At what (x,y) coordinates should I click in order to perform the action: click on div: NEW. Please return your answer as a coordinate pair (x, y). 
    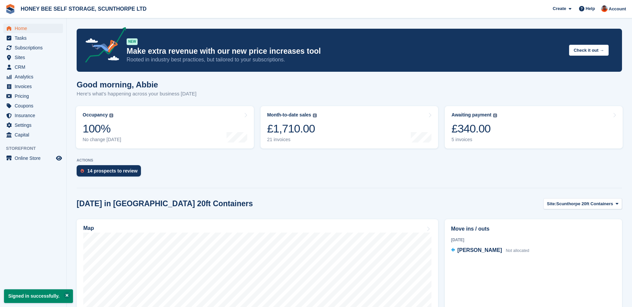
    Looking at the image, I should click on (132, 42).